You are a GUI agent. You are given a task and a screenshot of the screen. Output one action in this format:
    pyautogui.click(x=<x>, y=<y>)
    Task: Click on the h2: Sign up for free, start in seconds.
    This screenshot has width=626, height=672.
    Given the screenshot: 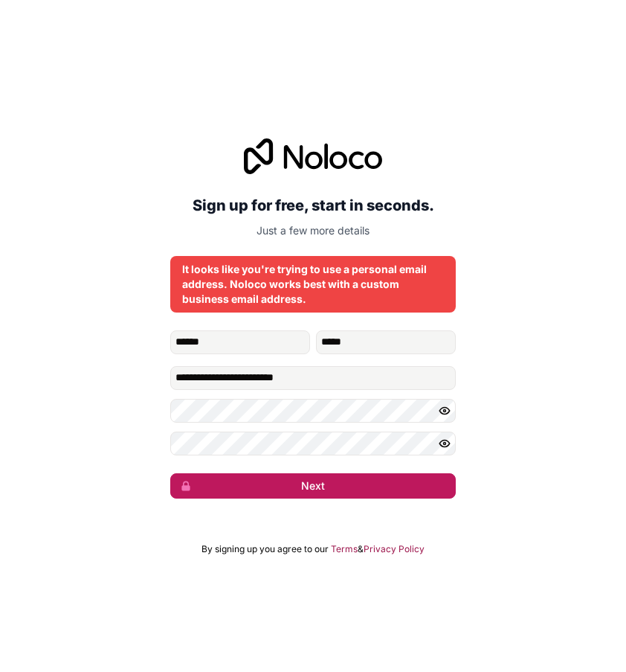 What is the action you would take?
    pyautogui.click(x=313, y=206)
    